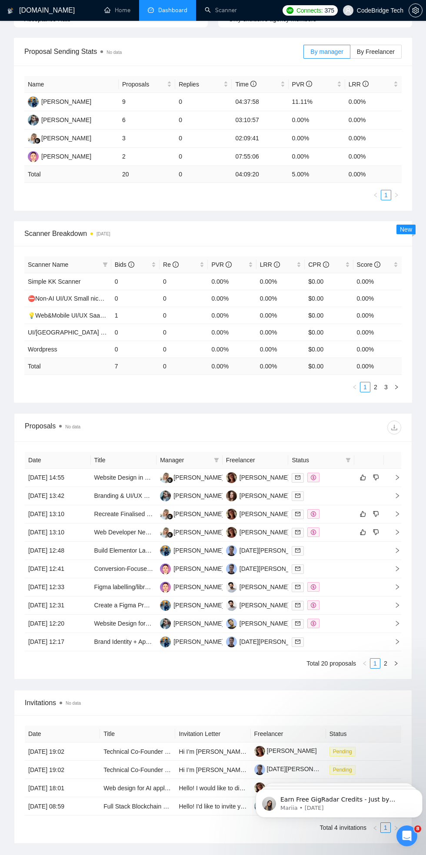 The image size is (426, 855). What do you see at coordinates (147, 139) in the screenshot?
I see `td: 3` at bounding box center [147, 139].